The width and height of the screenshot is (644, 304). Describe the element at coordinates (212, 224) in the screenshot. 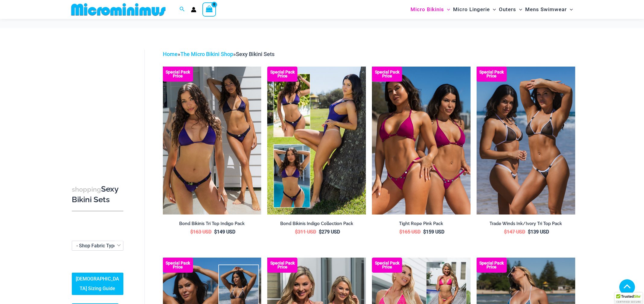

I see `h2: Bond Bikinis Tri Top Indigo Pack` at that location.